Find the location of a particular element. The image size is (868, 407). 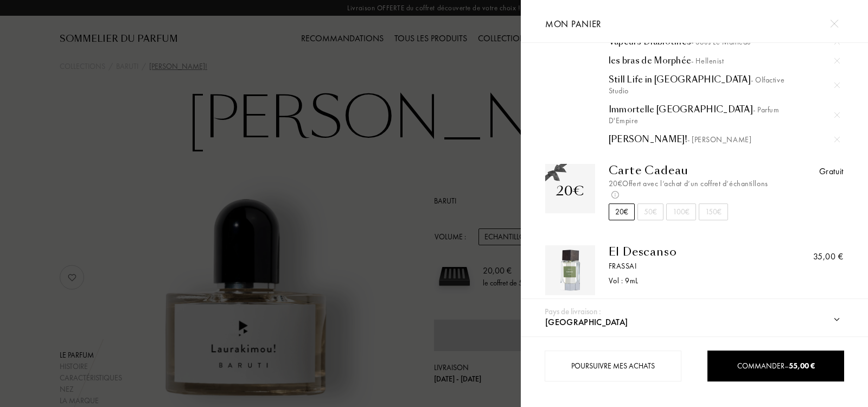

div: 50€ is located at coordinates (651, 212).